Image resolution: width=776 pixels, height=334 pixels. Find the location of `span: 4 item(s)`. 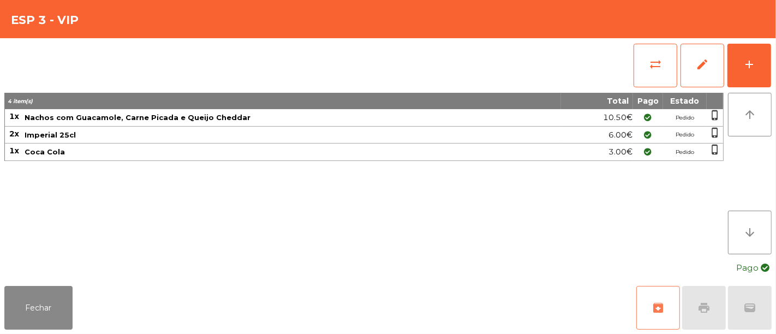

span: 4 item(s) is located at coordinates (20, 101).